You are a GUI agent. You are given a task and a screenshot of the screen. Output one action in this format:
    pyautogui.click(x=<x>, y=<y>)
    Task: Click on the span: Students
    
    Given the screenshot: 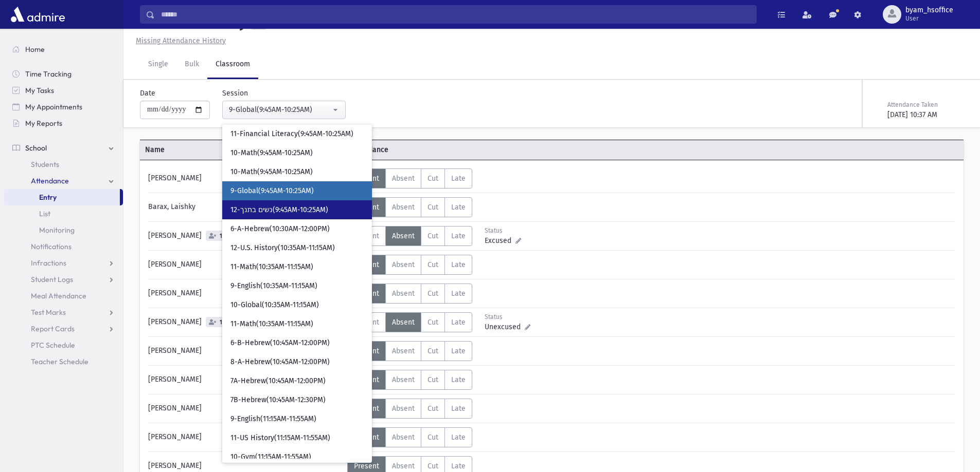 What is the action you would take?
    pyautogui.click(x=45, y=165)
    